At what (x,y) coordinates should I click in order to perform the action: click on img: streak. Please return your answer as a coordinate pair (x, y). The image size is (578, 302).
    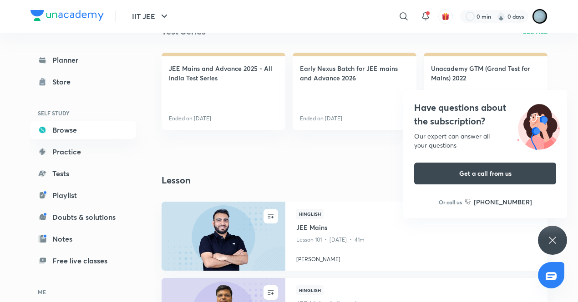
    Looking at the image, I should click on (501, 16).